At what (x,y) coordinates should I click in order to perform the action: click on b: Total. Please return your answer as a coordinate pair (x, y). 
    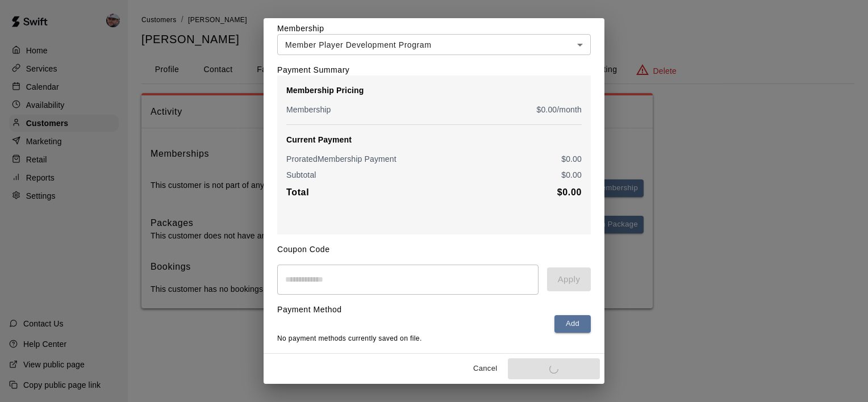
    Looking at the image, I should click on (298, 192).